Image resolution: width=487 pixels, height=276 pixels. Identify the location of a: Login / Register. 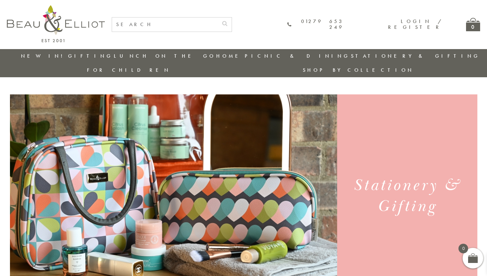
(415, 24).